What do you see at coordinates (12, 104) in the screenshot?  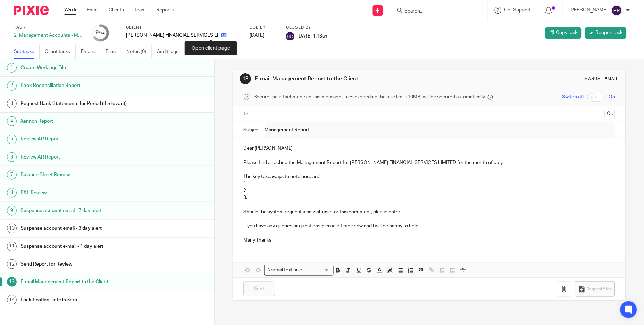 I see `div: 3` at bounding box center [12, 104].